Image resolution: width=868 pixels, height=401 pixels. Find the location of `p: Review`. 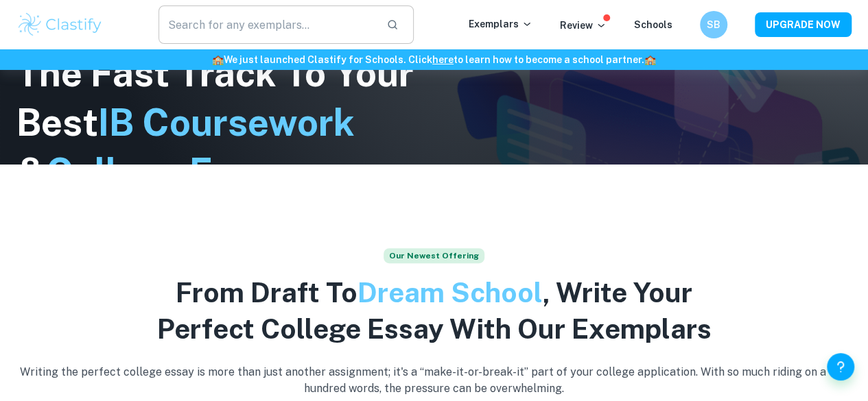

p: Review is located at coordinates (583, 26).